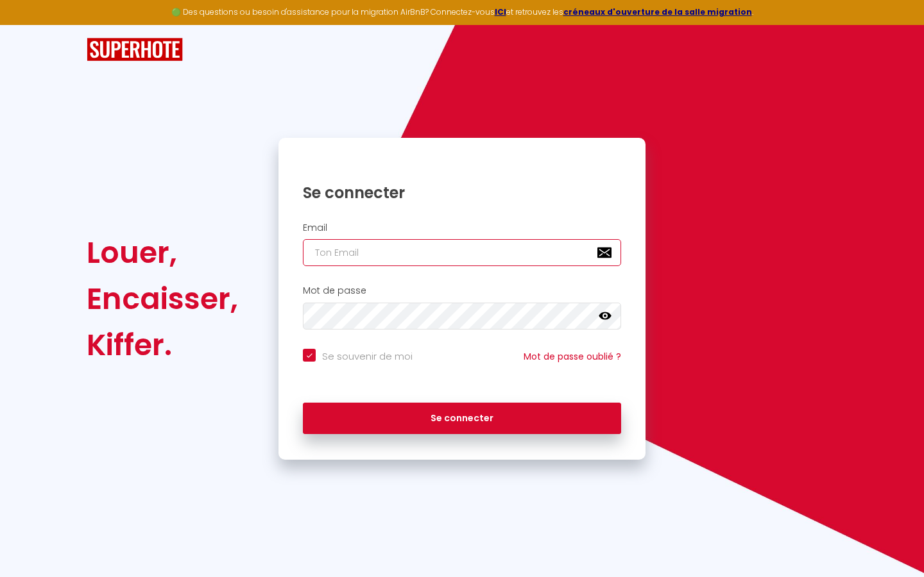 Image resolution: width=924 pixels, height=577 pixels. Describe the element at coordinates (162, 299) in the screenshot. I see `div: Encaisser,` at that location.